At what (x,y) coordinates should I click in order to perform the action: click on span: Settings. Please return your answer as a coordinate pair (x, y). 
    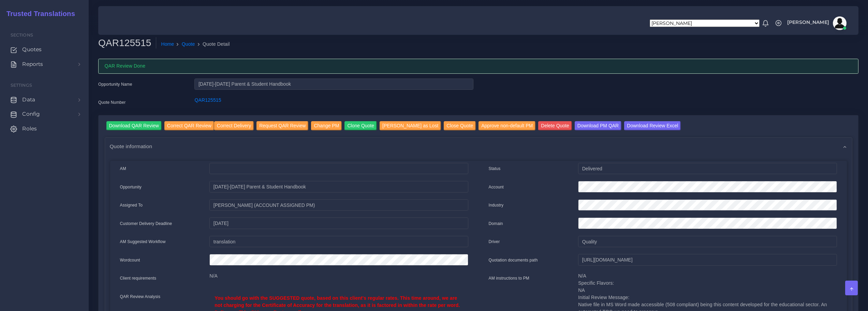
    Looking at the image, I should click on (21, 85).